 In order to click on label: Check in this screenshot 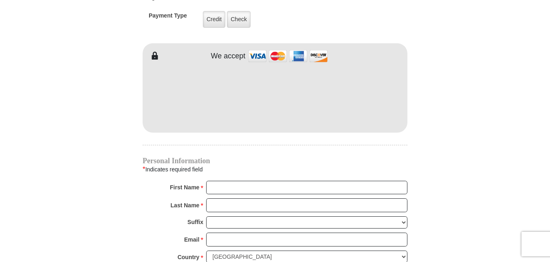, I will do `click(239, 19)`.